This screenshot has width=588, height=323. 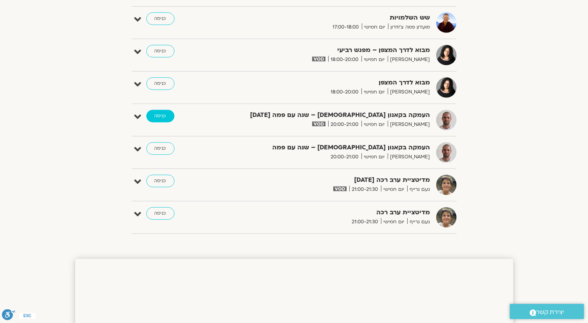 What do you see at coordinates (334, 50) in the screenshot?
I see `strong: מבוא לדרך המצפן – מפגש רביעי` at bounding box center [334, 50].